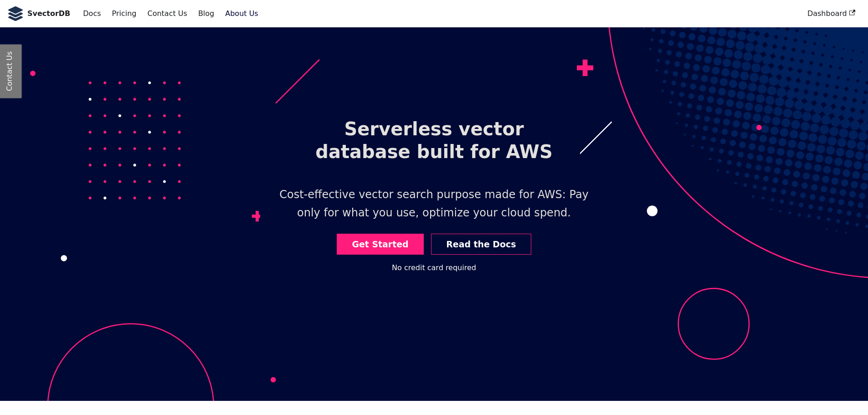  I want to click on a: Docs, so click(92, 14).